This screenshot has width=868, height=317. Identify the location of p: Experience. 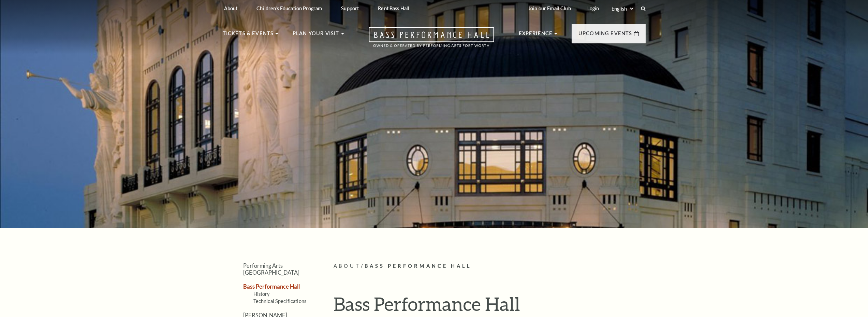
(536, 35).